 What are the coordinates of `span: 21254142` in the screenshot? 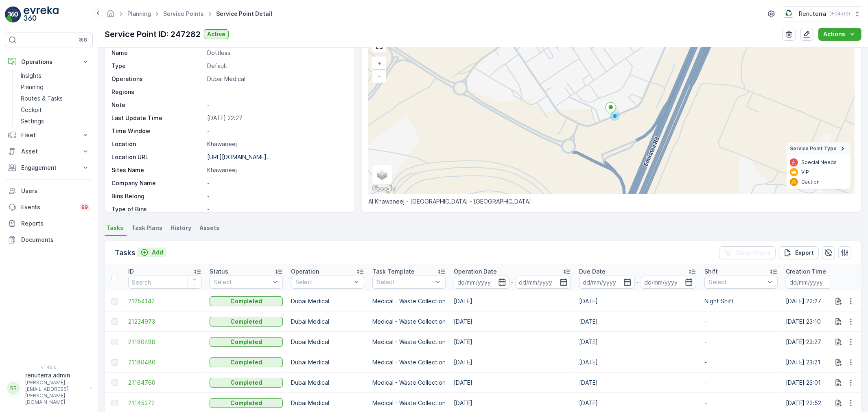 It's located at (164, 301).